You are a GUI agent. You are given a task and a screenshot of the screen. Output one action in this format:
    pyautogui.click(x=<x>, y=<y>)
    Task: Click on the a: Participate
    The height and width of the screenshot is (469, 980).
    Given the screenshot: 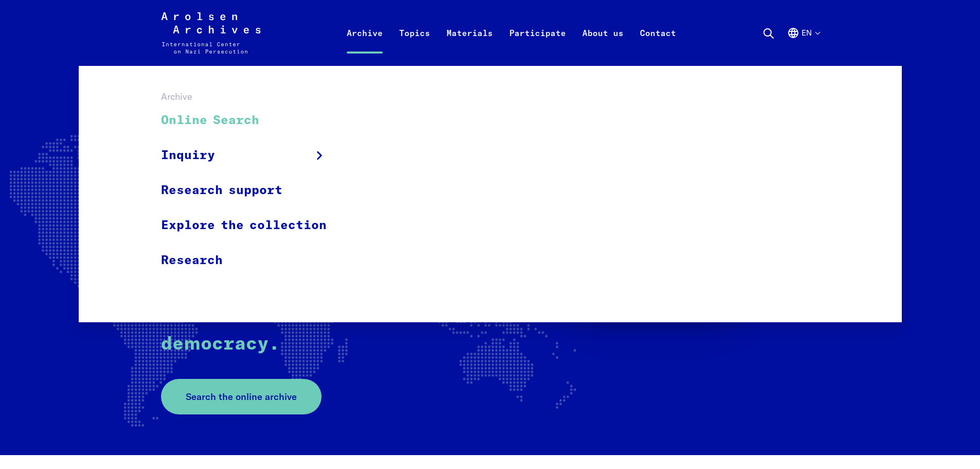 What is the action you would take?
    pyautogui.click(x=538, y=45)
    